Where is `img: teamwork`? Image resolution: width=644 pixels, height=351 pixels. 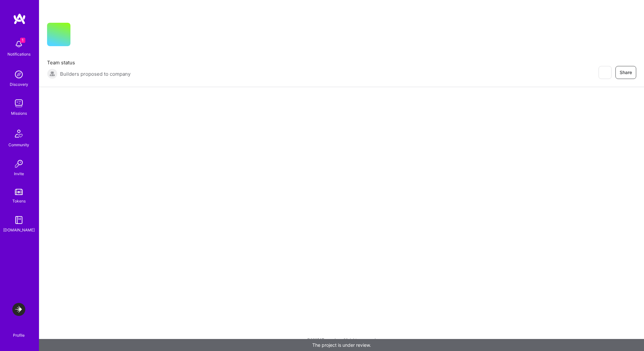 img: teamwork is located at coordinates (19, 103).